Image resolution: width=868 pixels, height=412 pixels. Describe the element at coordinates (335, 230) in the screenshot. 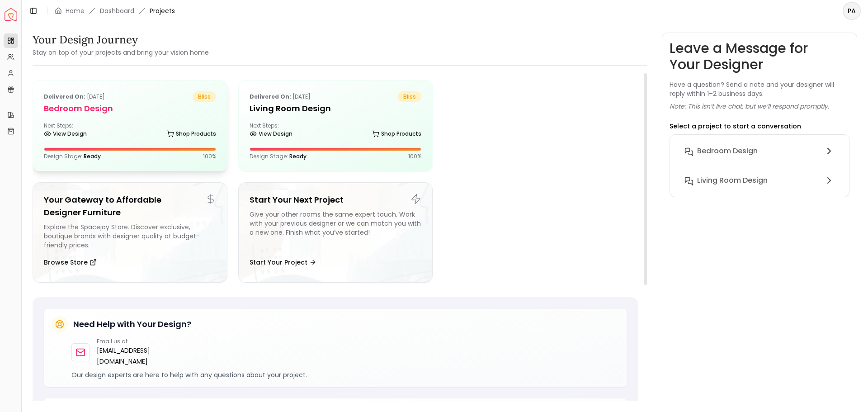

I see `div: Give your other rooms the same expert touch. Work with your previous designer or we can match you...` at that location.